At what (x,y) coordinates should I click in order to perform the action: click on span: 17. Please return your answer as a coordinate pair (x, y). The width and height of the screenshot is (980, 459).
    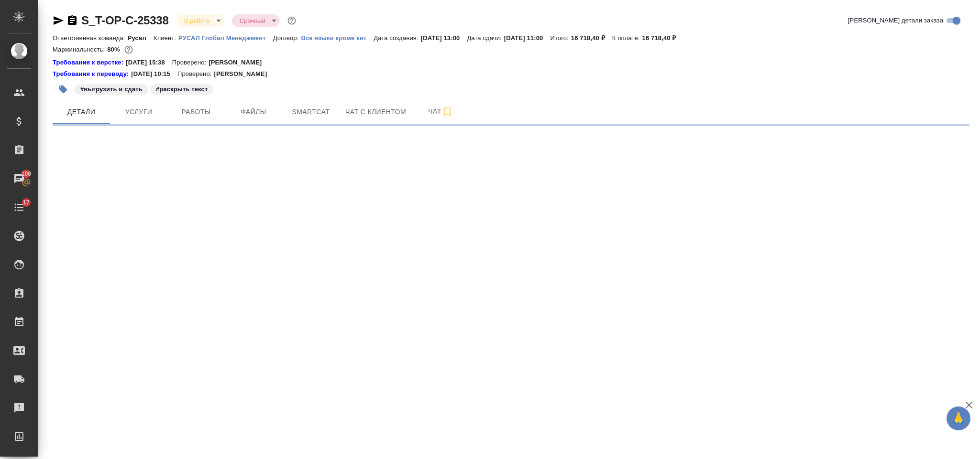
    Looking at the image, I should click on (26, 203).